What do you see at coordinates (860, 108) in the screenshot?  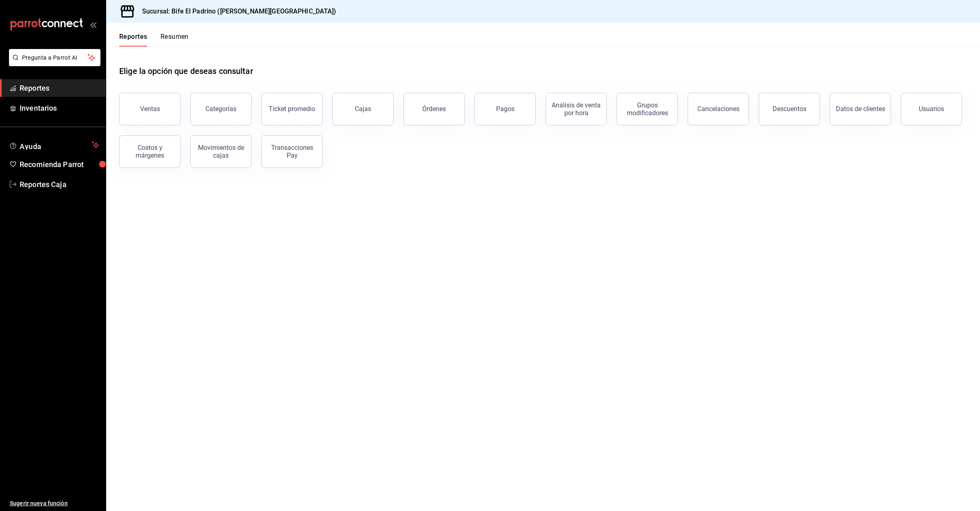 I see `div: Datos de clientes` at bounding box center [860, 108].